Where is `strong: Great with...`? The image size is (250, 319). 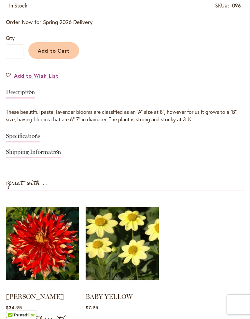
strong: Great with... is located at coordinates (27, 183).